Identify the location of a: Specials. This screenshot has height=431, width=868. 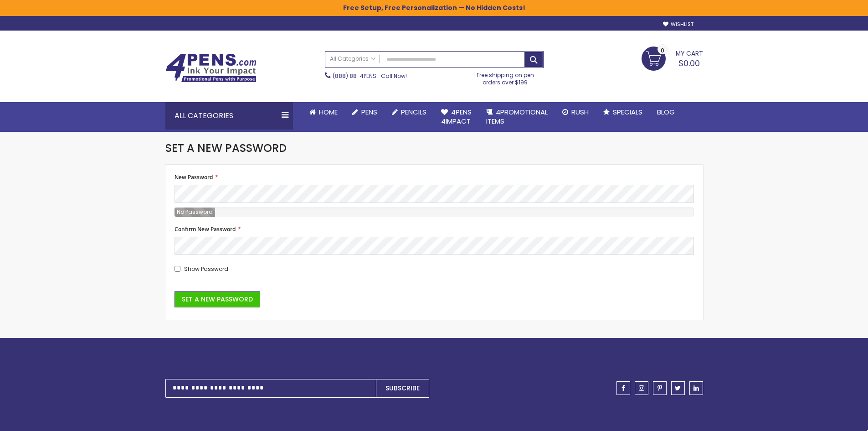
(623, 112).